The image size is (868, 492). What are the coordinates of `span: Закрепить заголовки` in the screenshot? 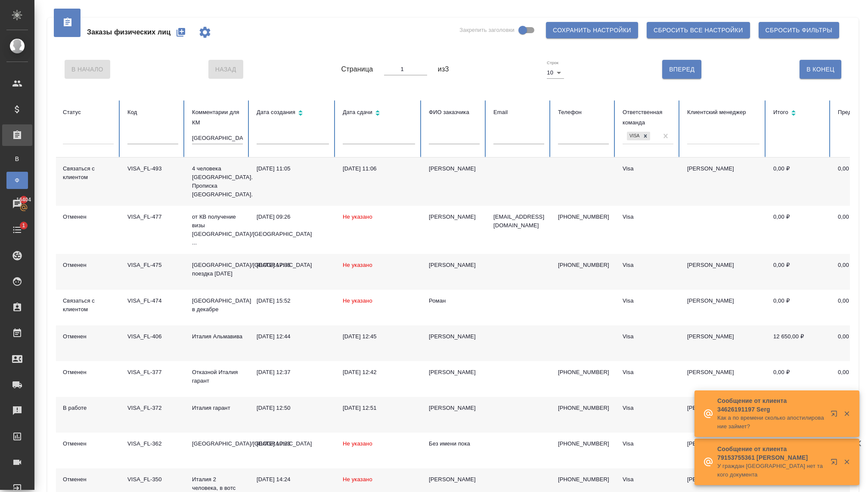 It's located at (487, 30).